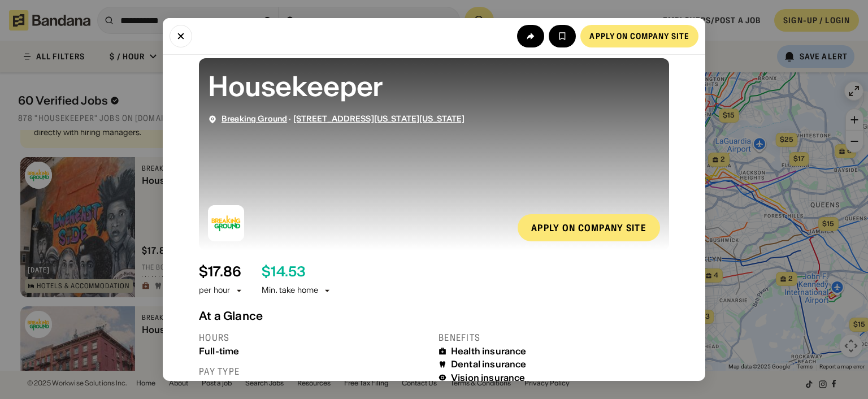 The image size is (868, 399). What do you see at coordinates (220, 272) in the screenshot?
I see `div: $ 17.86` at bounding box center [220, 272].